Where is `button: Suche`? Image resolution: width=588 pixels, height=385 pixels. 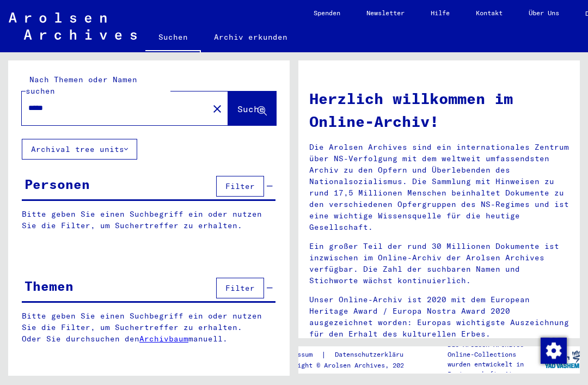 button: Suche is located at coordinates (252, 108).